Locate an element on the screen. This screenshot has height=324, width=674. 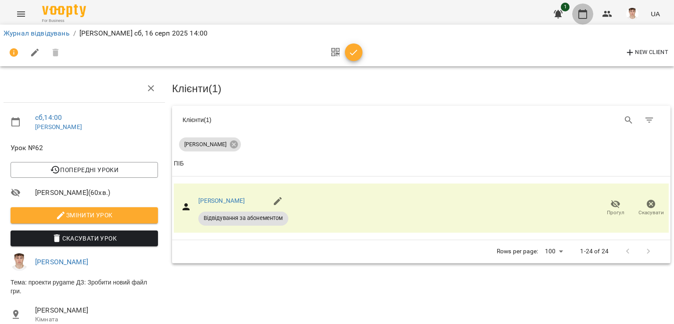
h3: Клієнти ( 1 ) is located at coordinates (421, 89).